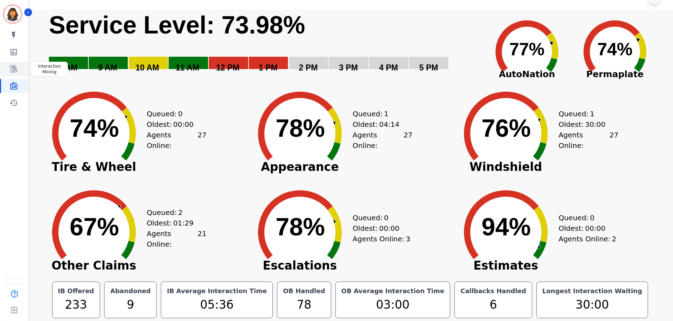 The width and height of the screenshot is (673, 321). Describe the element at coordinates (183, 223) in the screenshot. I see `span: 01:29` at that location.